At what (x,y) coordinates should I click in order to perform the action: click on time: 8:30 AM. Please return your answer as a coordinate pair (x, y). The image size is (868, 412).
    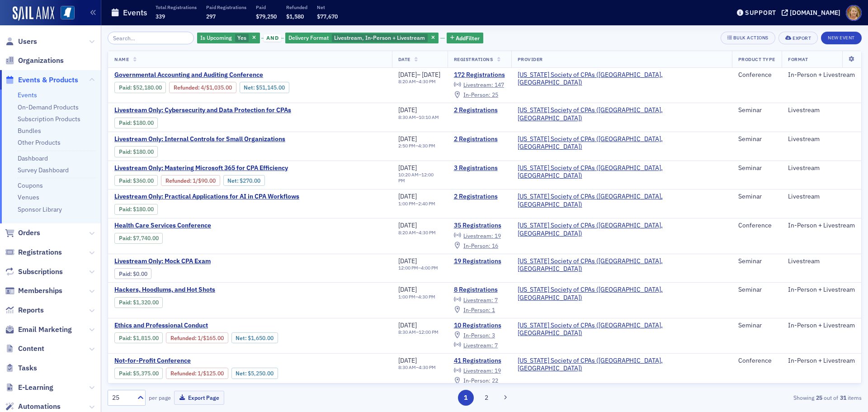
    Looking at the image, I should click on (407, 368).